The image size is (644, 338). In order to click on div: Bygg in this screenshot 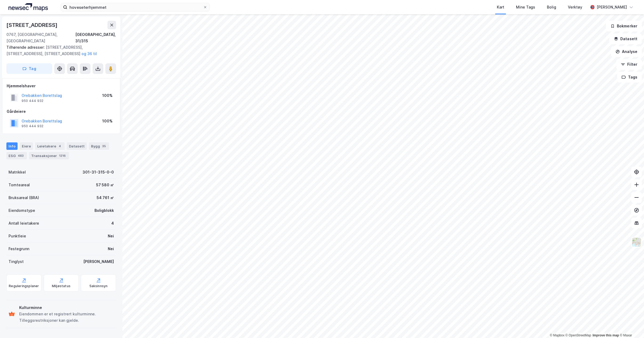, I will do `click(99, 146)`.